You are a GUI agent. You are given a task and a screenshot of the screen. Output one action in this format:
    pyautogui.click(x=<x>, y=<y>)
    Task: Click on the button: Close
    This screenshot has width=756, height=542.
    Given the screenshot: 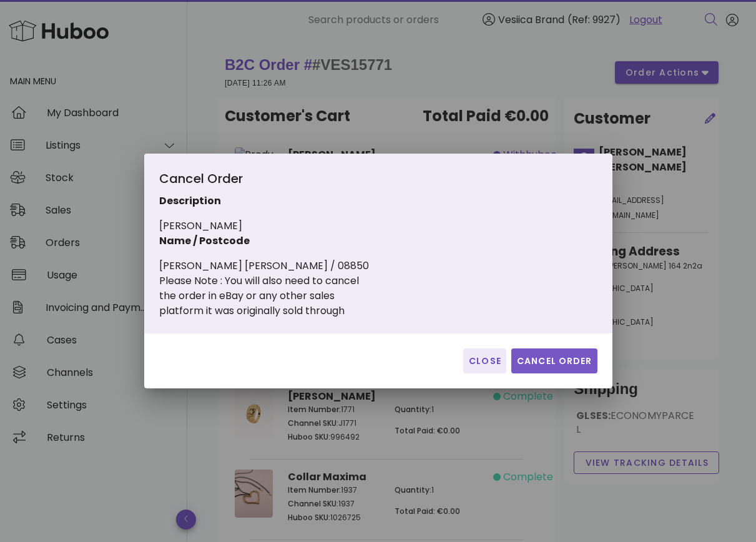 What is the action you would take?
    pyautogui.click(x=485, y=361)
    